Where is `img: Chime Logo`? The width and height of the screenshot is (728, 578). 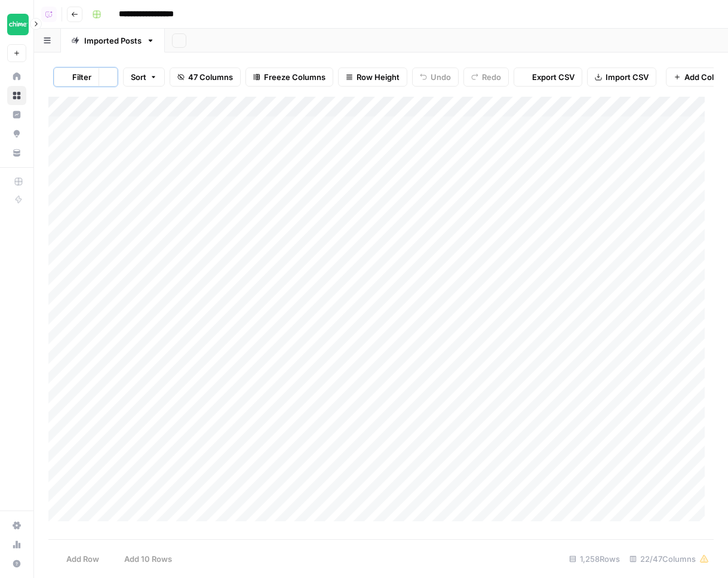 img: Chime Logo is located at coordinates (18, 25).